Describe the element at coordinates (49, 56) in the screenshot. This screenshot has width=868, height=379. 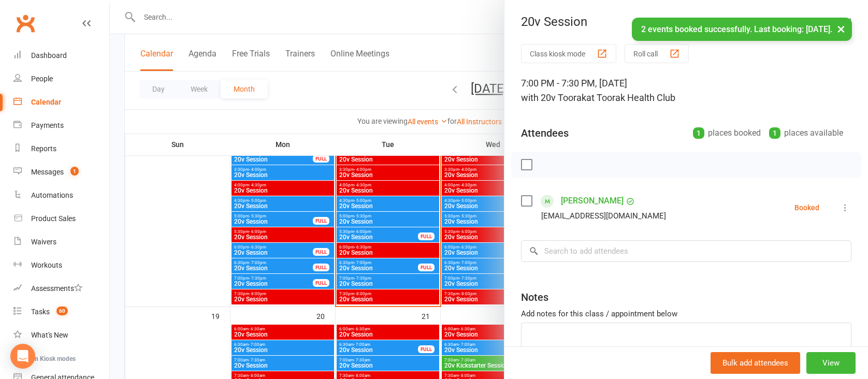
I see `div: Dashboard` at that location.